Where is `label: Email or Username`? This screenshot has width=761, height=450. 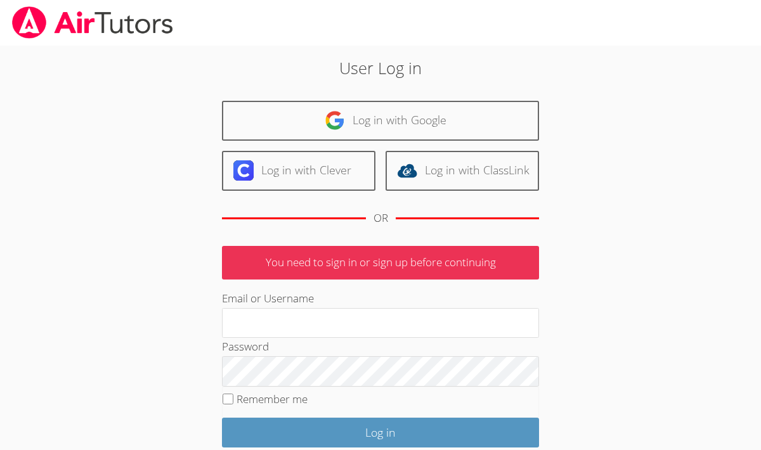
label: Email or Username is located at coordinates (268, 298).